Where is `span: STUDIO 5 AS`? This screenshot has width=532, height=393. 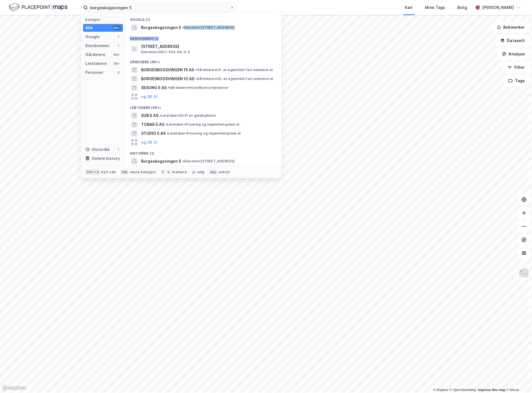 span: STUDIO 5 AS is located at coordinates (153, 133).